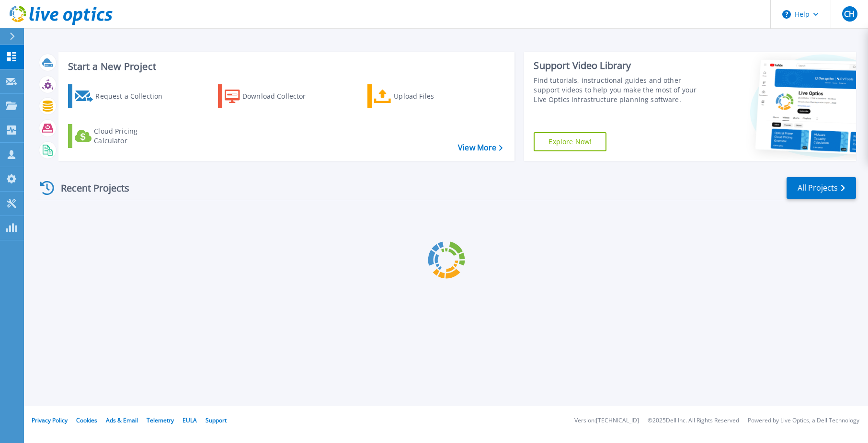  I want to click on a: Download Collector, so click(271, 96).